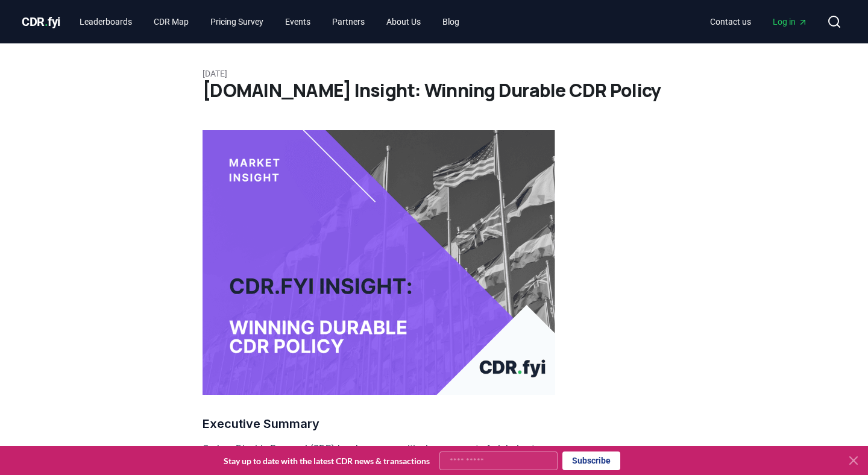  I want to click on a: Events, so click(298, 22).